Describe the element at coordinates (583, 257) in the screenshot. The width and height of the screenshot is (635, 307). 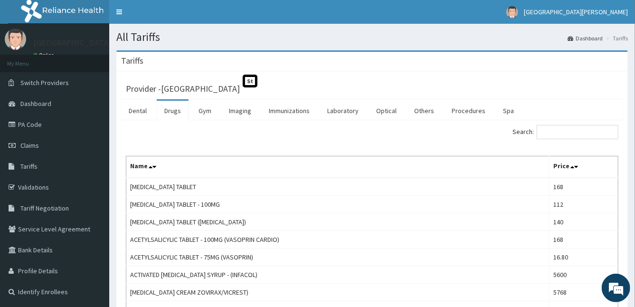
I see `td: 16.80` at that location.